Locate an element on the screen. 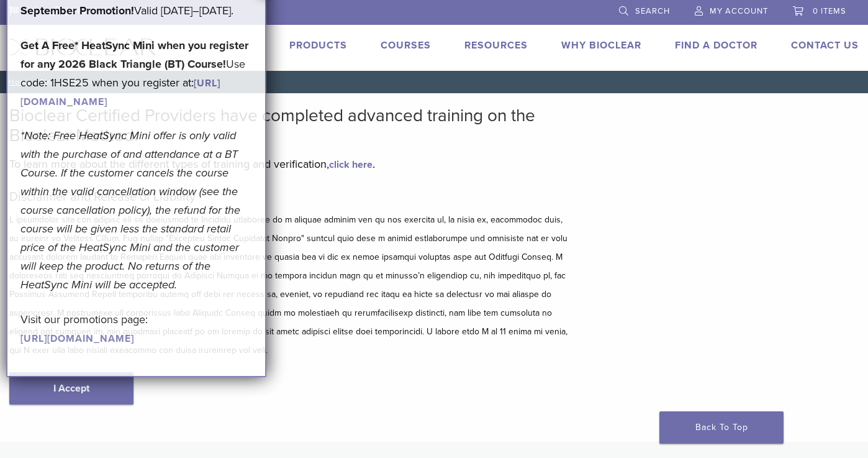  p: Visit our promotions page: is located at coordinates (136, 329).